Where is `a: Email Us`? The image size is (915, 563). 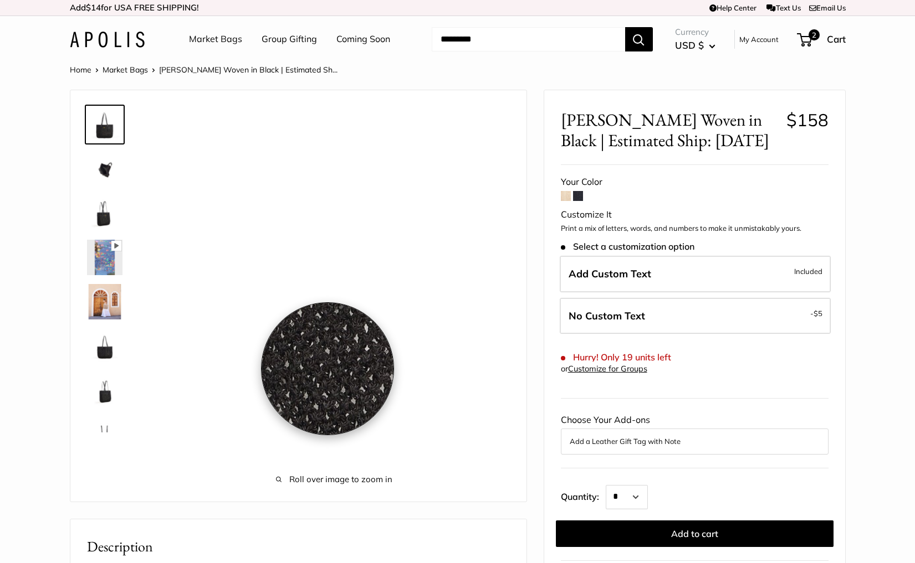 a: Email Us is located at coordinates (827, 8).